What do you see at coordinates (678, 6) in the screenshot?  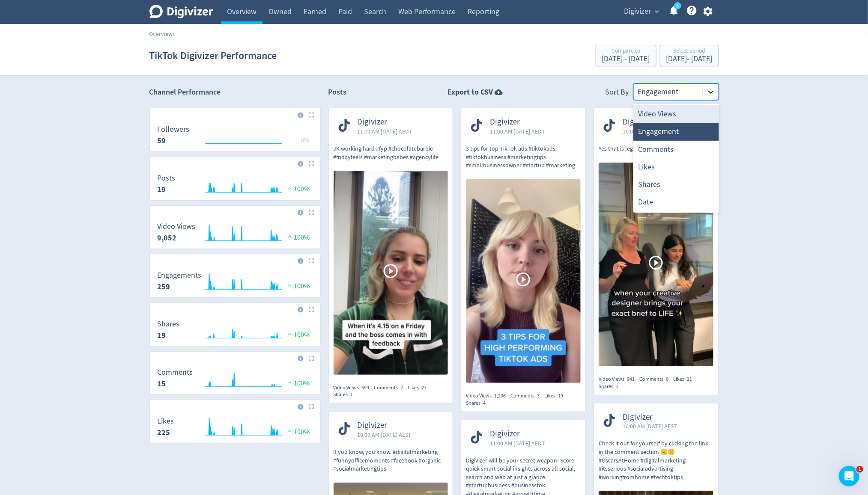 I see `a: 5` at bounding box center [678, 6].